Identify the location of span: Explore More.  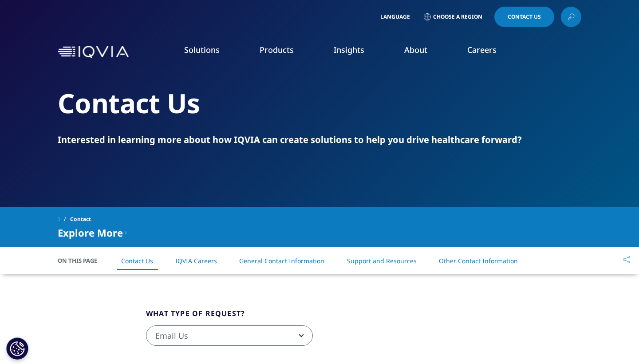
(90, 233).